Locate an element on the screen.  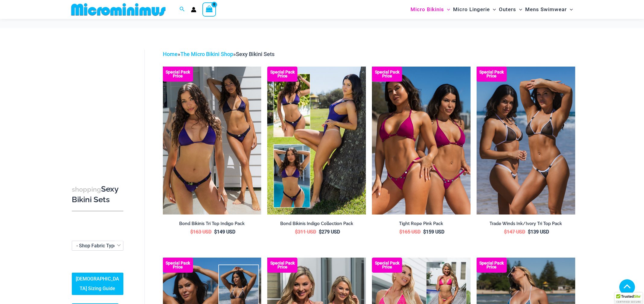
a: Home is located at coordinates (170, 54).